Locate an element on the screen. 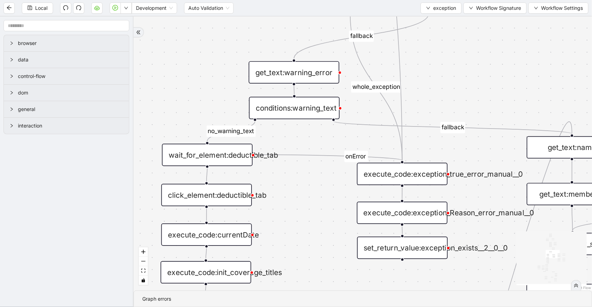 The height and width of the screenshot is (307, 592). span: plus-circle is located at coordinates (403, 276).